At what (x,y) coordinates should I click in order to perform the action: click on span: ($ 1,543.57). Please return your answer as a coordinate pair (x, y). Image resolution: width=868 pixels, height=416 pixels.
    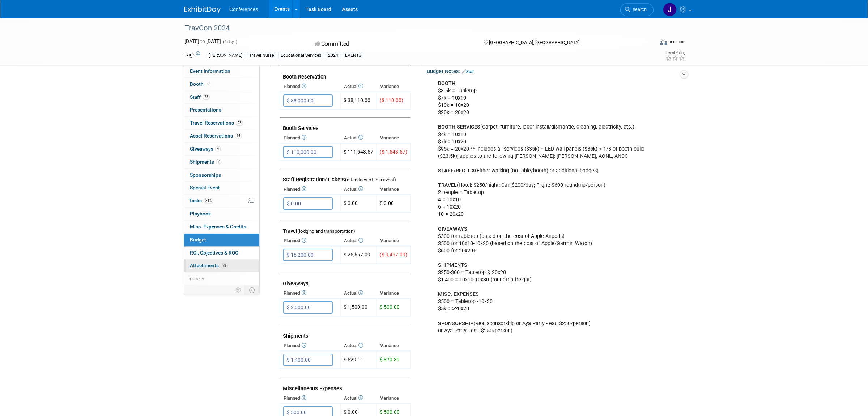
    Looking at the image, I should click on (394, 152).